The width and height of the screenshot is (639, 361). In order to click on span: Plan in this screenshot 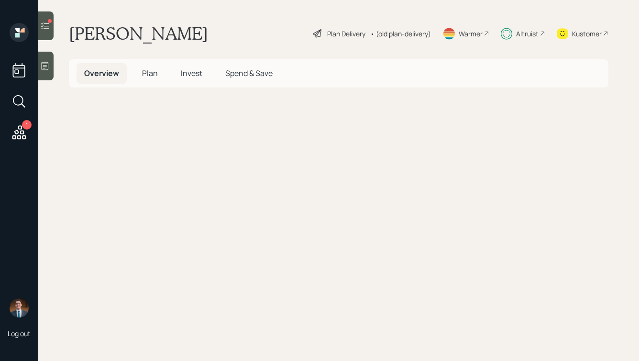, I will do `click(150, 73)`.